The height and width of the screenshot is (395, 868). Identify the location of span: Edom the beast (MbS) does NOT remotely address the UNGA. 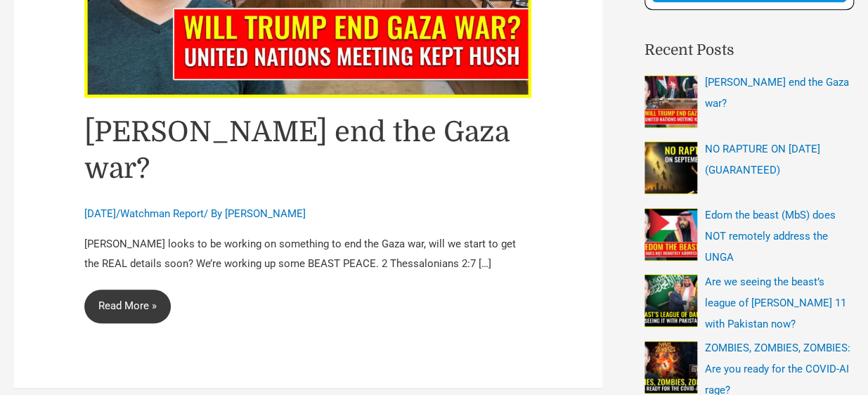
(770, 236).